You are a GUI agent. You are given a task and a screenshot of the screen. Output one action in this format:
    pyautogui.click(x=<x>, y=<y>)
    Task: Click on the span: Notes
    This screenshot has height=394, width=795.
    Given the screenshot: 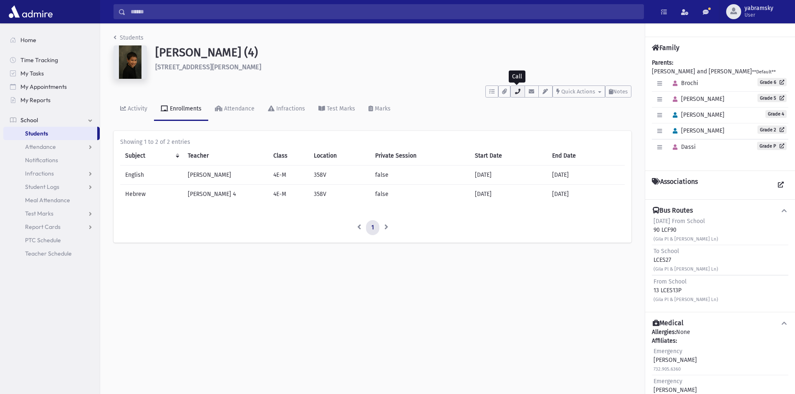 What is the action you would take?
    pyautogui.click(x=620, y=91)
    